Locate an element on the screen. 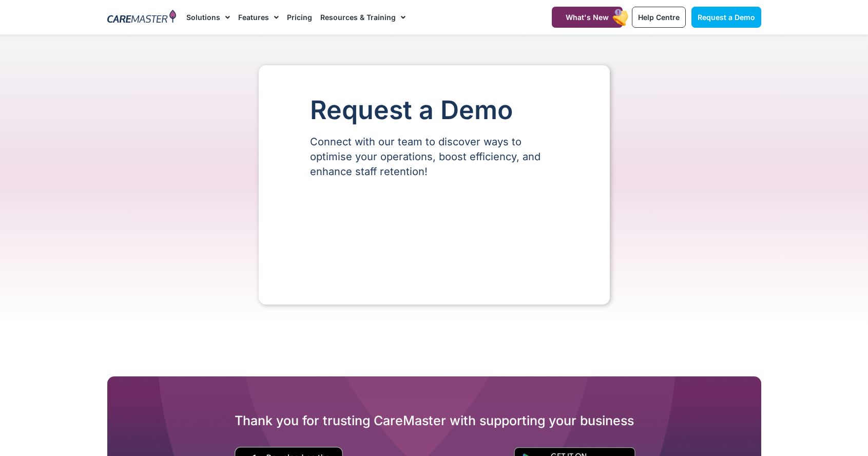 The width and height of the screenshot is (868, 456). span: Help Centre is located at coordinates (659, 17).